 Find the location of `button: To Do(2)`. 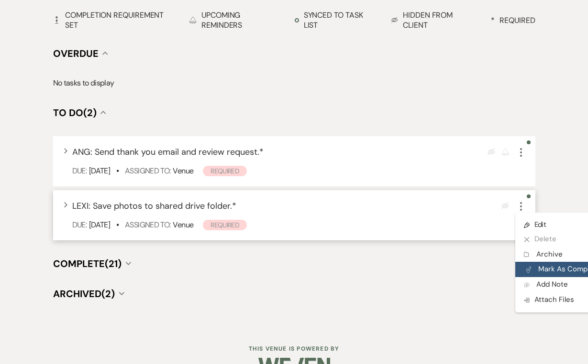

button: To Do(2) is located at coordinates (79, 113).